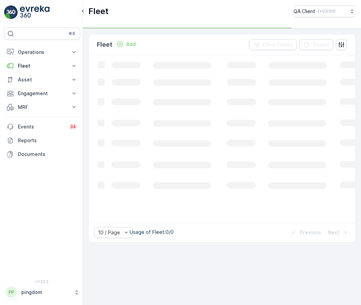 This screenshot has width=361, height=305. I want to click on p: Next, so click(334, 233).